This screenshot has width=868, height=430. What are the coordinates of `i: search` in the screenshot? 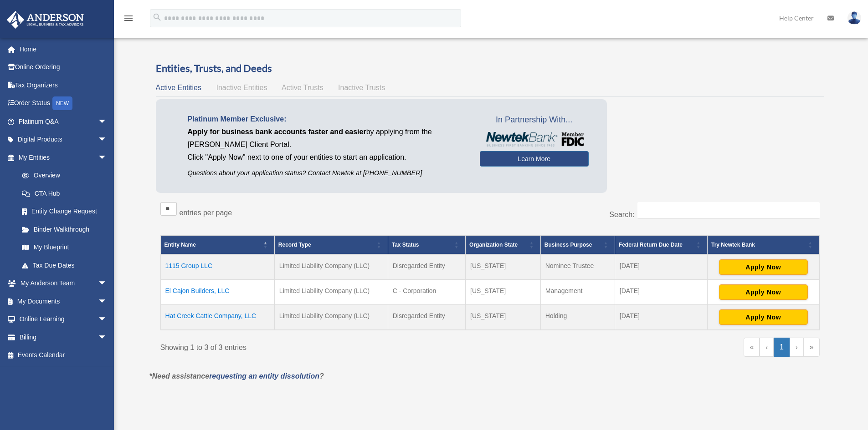 It's located at (157, 17).